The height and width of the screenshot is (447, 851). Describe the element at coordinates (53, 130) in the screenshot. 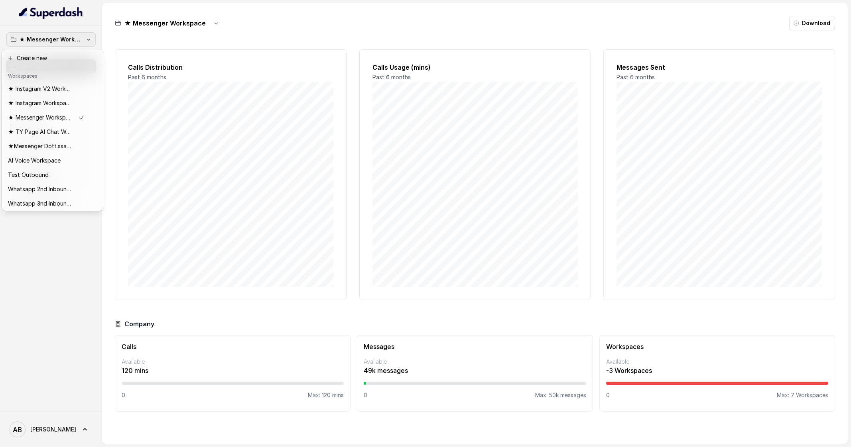

I see `div: ★ Messenger Workspace` at that location.